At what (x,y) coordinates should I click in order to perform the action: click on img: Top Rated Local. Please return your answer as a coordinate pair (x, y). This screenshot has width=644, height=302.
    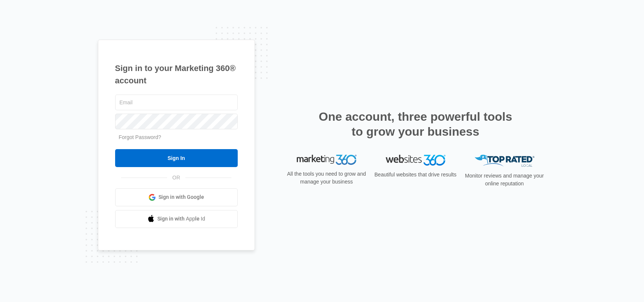
    Looking at the image, I should click on (504, 160).